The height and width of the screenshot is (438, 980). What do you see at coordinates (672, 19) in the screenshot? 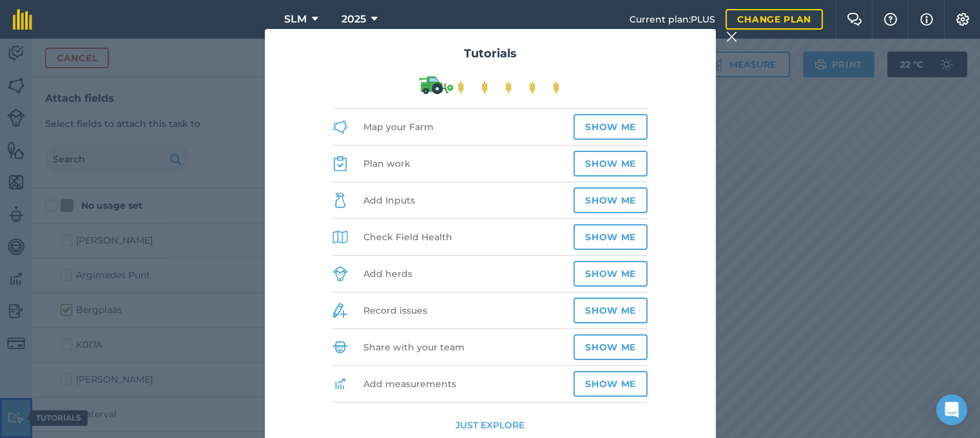
I see `span: Current plan : PLUS` at bounding box center [672, 19].